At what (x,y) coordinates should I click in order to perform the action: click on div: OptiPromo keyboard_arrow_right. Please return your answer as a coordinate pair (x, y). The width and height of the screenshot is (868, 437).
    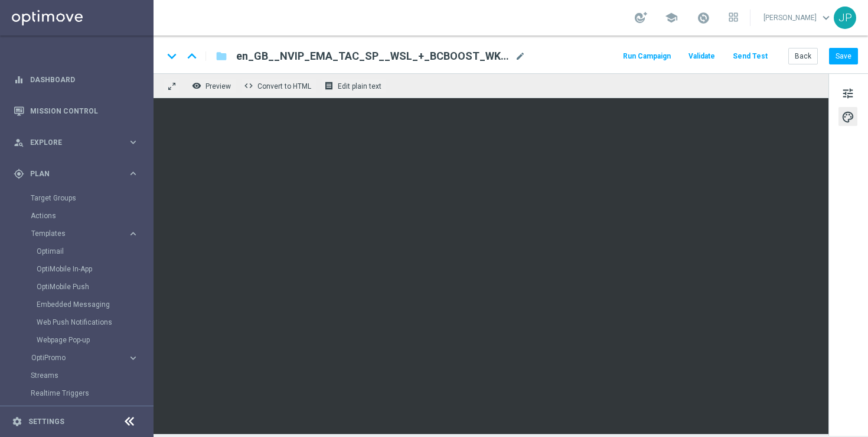
    Looking at the image, I should click on (85, 358).